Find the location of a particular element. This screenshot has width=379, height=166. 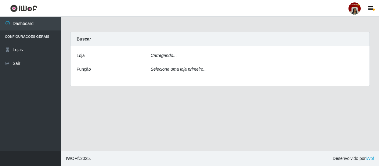

label: Loja is located at coordinates (81, 56).